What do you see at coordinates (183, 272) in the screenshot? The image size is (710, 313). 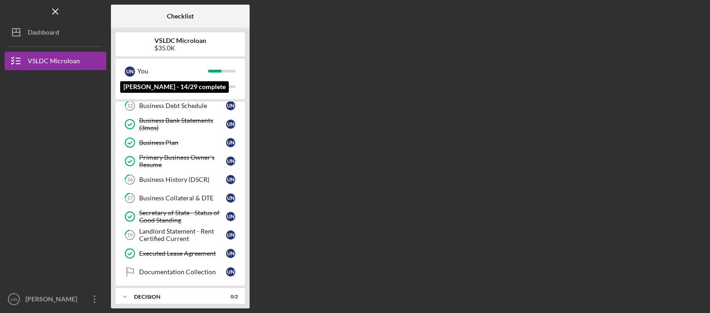 I see `div: Documentation Collection` at bounding box center [183, 272].